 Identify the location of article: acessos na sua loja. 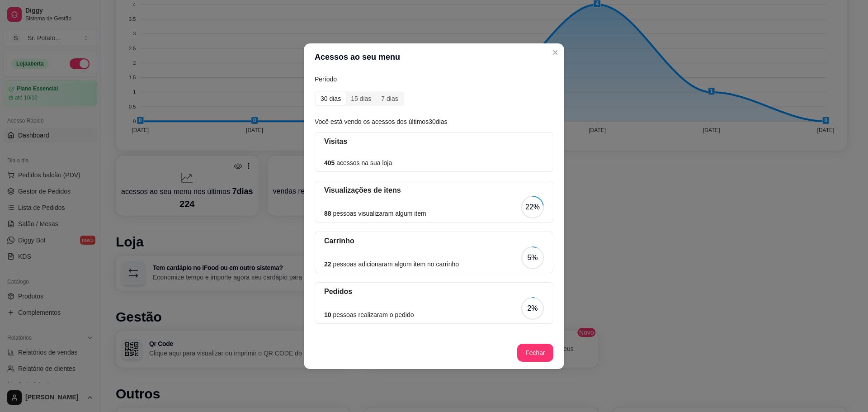
(358, 163).